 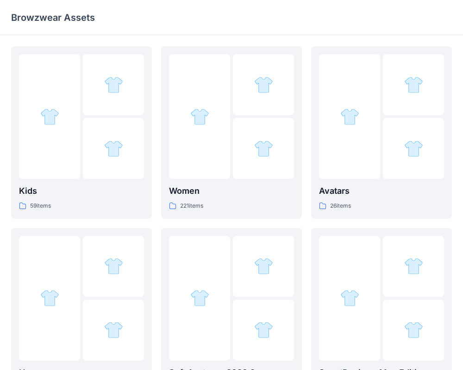 I want to click on a: folder 1folder 2folder 3Kids59items, so click(x=81, y=132).